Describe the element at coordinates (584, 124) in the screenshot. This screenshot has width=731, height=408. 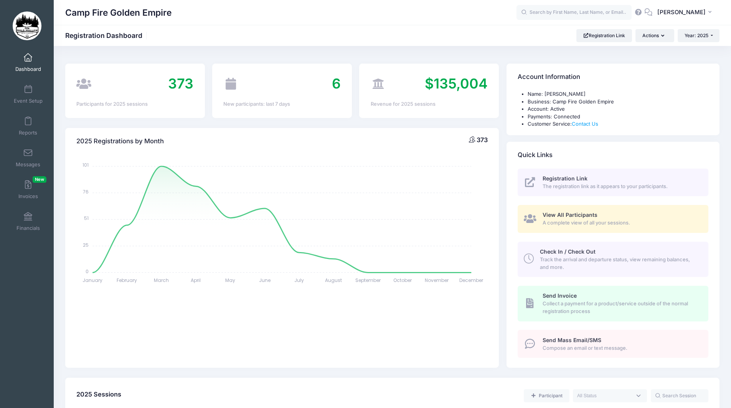
I see `a: Contact Us` at that location.